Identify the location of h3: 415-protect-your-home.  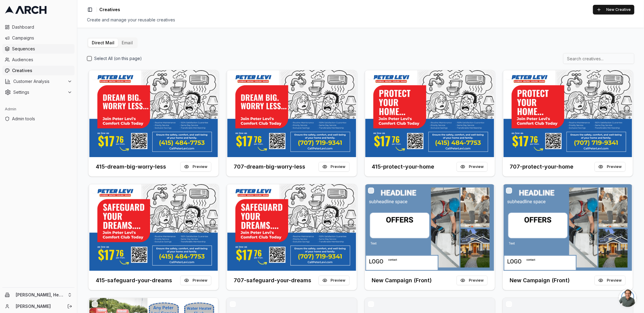
(404, 167).